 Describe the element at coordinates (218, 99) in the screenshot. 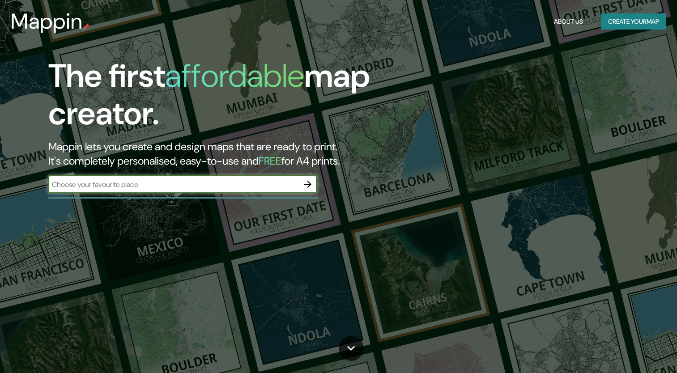

I see `h1: The first map creator.` at that location.